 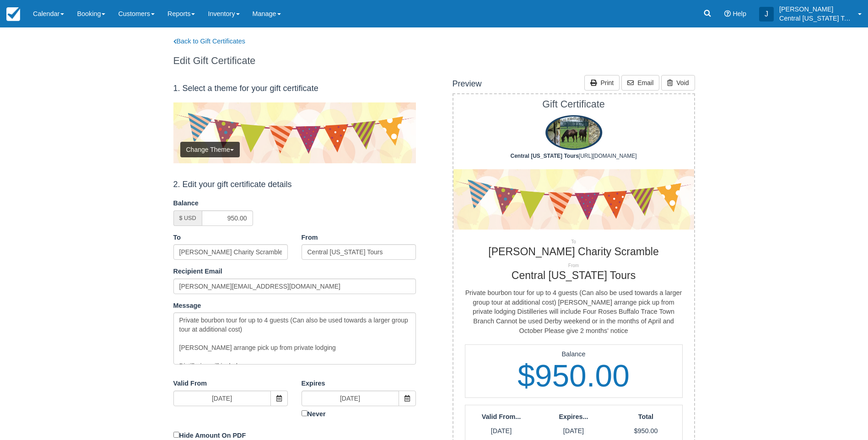 What do you see at coordinates (185, 238) in the screenshot?
I see `label: To` at bounding box center [185, 238].